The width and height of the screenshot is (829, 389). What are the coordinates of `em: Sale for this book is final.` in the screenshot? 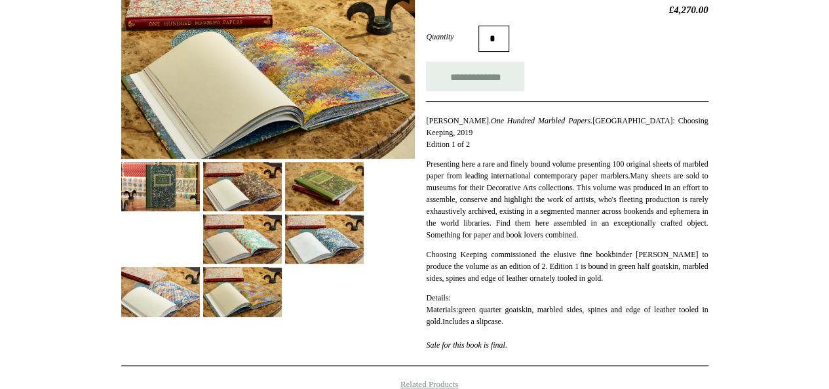 It's located at (466, 345).